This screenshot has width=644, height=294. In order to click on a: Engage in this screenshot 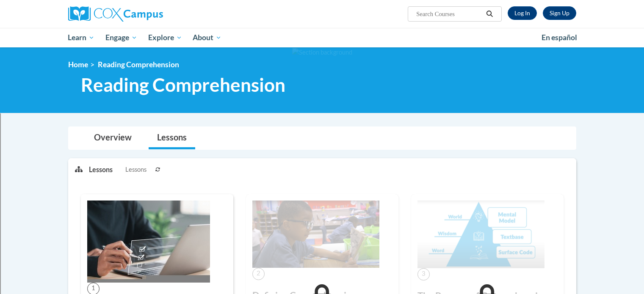, I will do `click(121, 37)`.